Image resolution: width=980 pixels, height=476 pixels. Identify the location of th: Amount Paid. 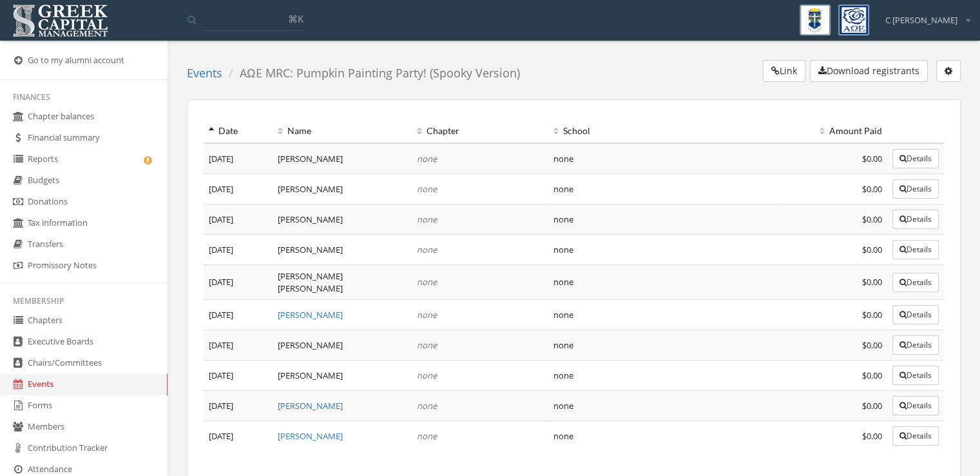
(834, 131).